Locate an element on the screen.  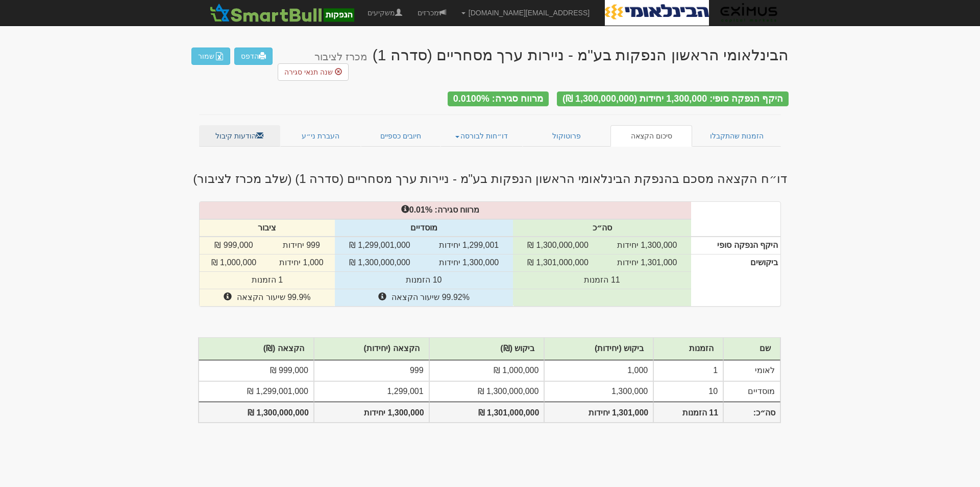
h3: דו״ח הקצאה מסכם בהנפקת הבינלאומי הראשון הנפקות בע"מ - ניירות ערך מסחריים (סדרה 1) (שלב מכרז לציבור) is located at coordinates (490, 179).